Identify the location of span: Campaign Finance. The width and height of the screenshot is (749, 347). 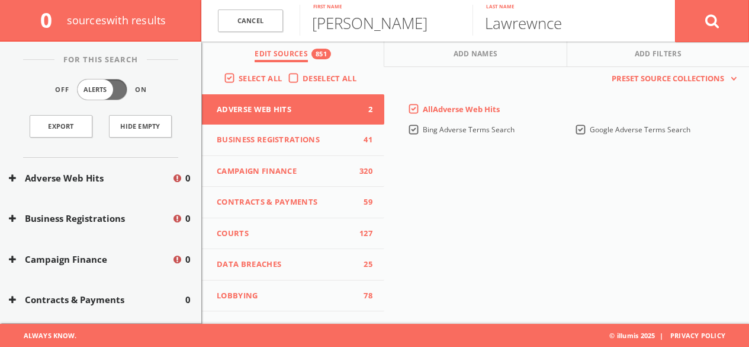
(286, 171).